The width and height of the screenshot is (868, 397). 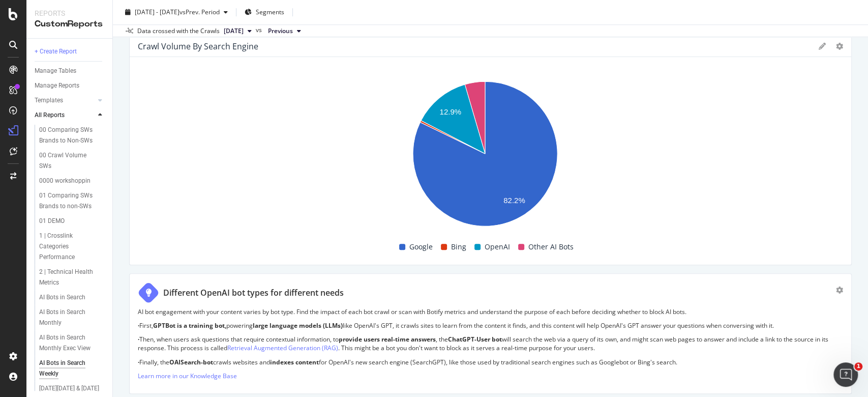 I want to click on a: AI Bots in Search Monthly, so click(x=72, y=317).